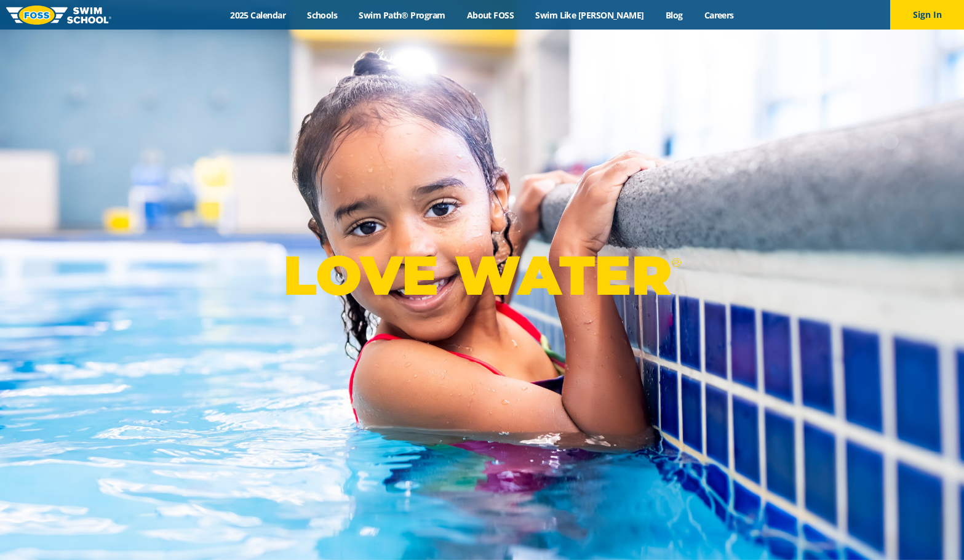  What do you see at coordinates (482, 275) in the screenshot?
I see `p: LOVE WATER` at bounding box center [482, 275].